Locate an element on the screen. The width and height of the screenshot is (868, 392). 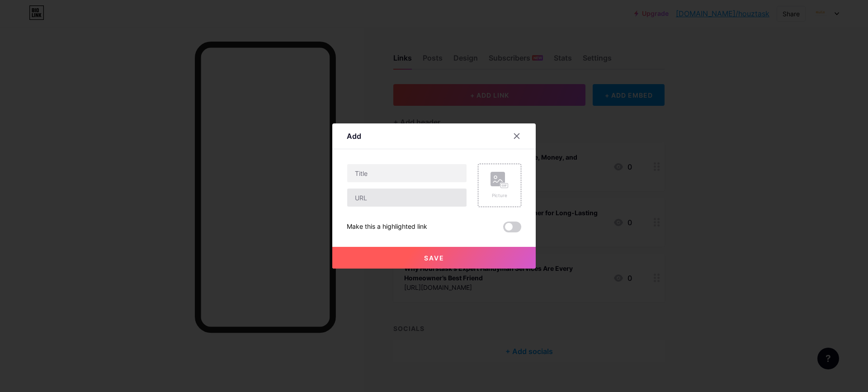
button: Save is located at coordinates (434, 258).